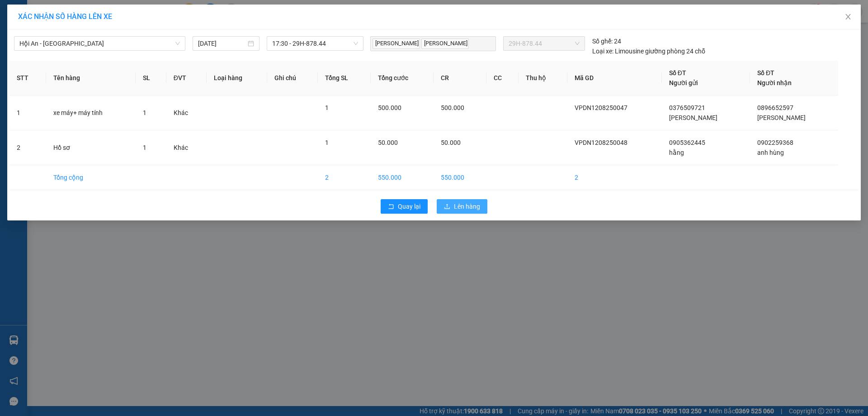 The image size is (868, 416). I want to click on td: Hồ sơ, so click(91, 148).